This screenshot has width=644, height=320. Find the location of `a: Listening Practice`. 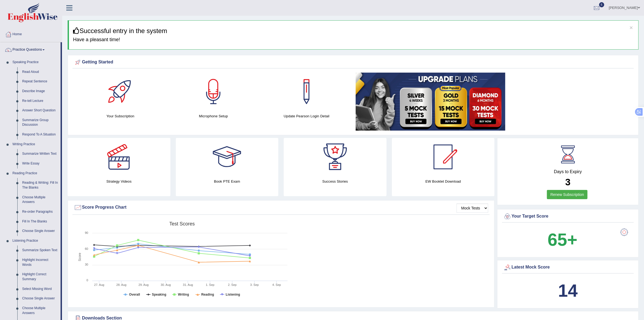

a: Listening Practice is located at coordinates (35, 241).